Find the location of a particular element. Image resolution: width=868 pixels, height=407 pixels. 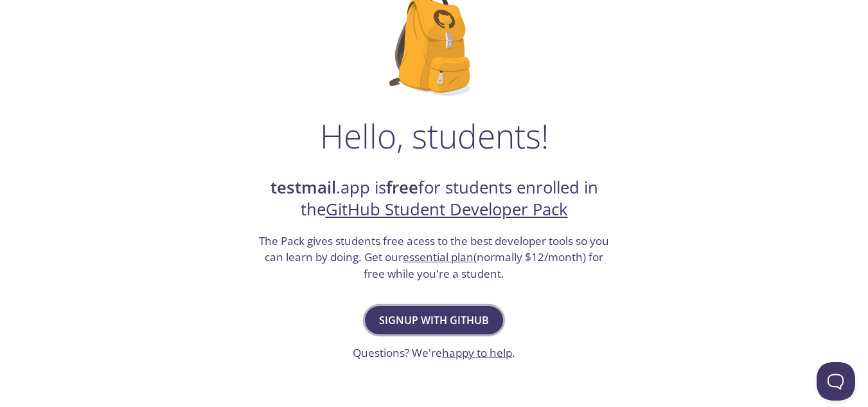

strong: free is located at coordinates (402, 187).